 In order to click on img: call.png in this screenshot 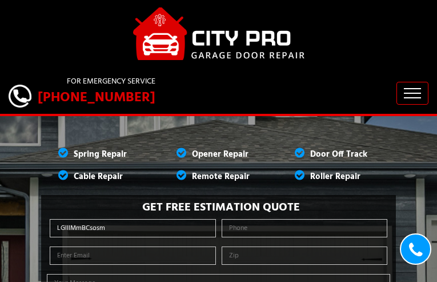, I will do `click(20, 96)`.